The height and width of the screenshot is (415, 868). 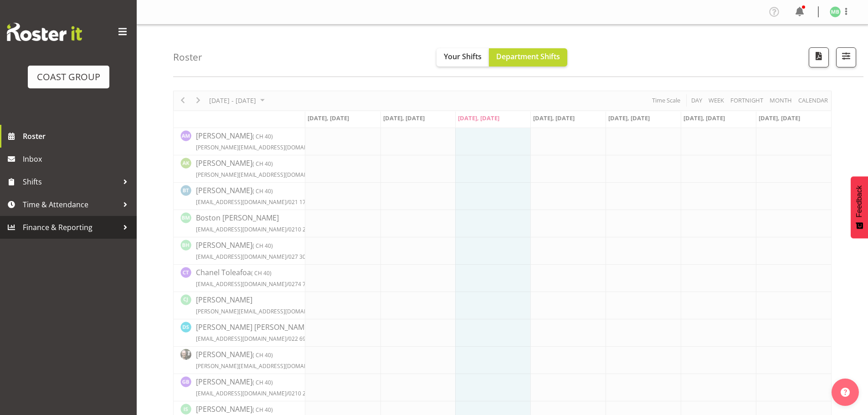 I want to click on div: COAST GROUP, so click(x=69, y=77).